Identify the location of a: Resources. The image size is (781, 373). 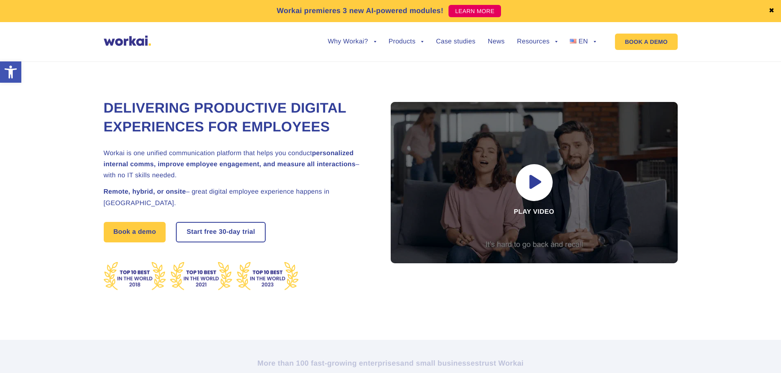
(537, 42).